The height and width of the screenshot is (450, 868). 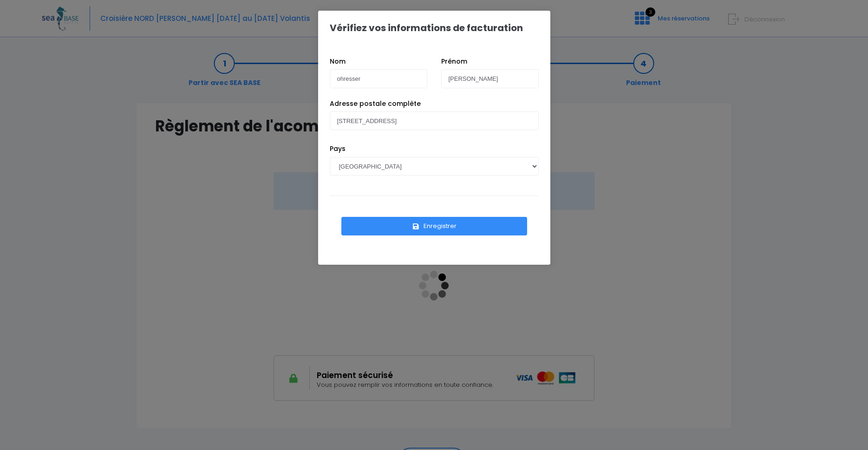 I want to click on label: Pays, so click(x=338, y=149).